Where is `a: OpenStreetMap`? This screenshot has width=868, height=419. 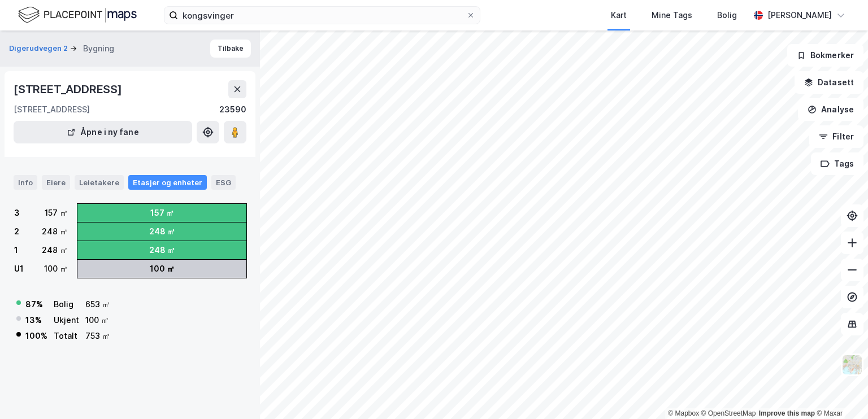 a: OpenStreetMap is located at coordinates (728, 413).